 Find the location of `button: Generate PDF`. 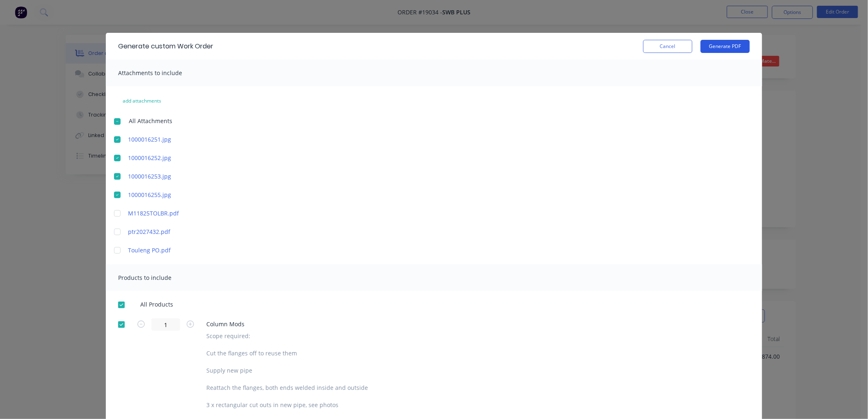

button: Generate PDF is located at coordinates (725, 46).